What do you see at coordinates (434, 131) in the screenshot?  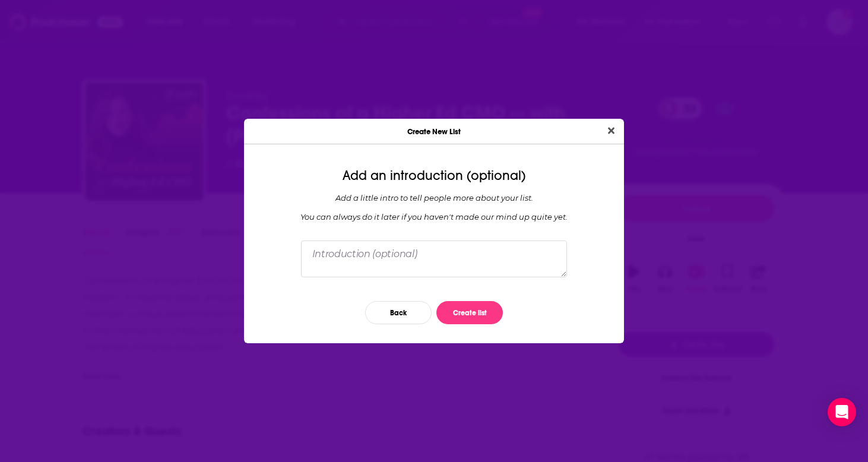 I see `div: Create New List` at bounding box center [434, 131].